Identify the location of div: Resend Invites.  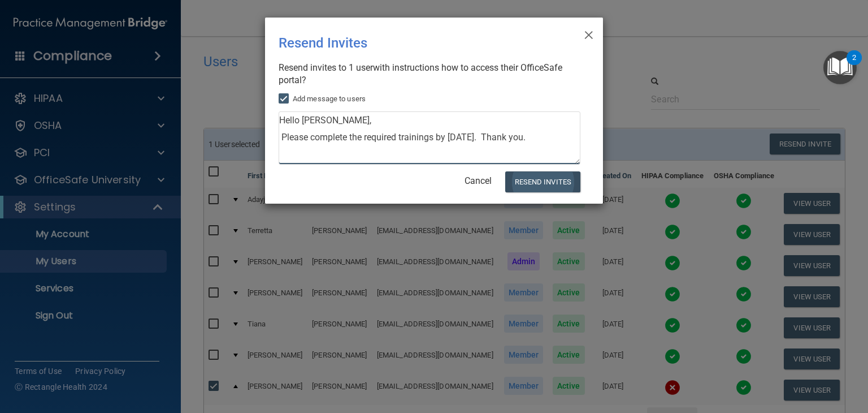
(411, 43).